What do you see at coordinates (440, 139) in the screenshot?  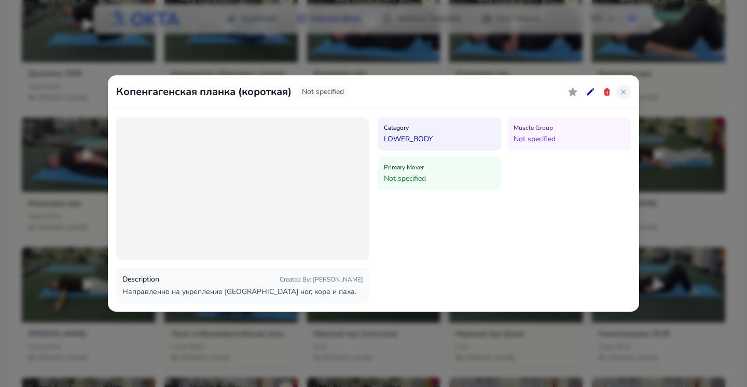 I see `p: LOWER_BODY` at bounding box center [440, 139].